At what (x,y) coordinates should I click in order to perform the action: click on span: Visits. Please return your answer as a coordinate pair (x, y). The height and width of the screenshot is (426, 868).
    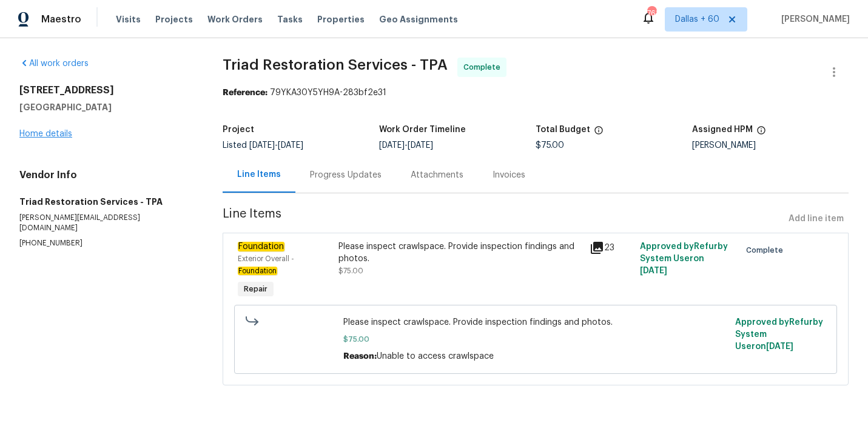
    Looking at the image, I should click on (128, 19).